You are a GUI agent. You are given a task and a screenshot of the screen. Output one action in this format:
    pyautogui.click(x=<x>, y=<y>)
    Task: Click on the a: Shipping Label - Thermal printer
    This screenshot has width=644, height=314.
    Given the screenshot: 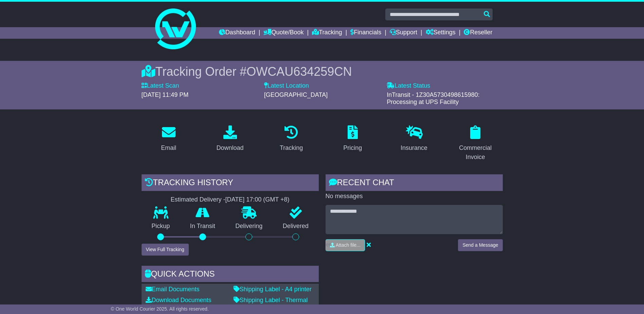 What is the action you would take?
    pyautogui.click(x=271, y=304)
    